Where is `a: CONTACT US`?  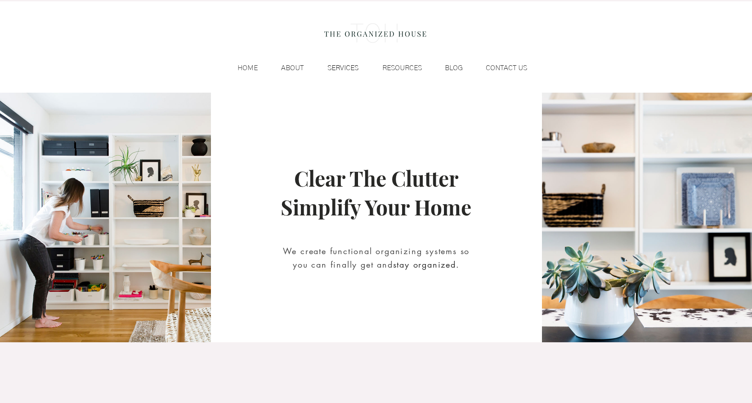 a: CONTACT US is located at coordinates (499, 68).